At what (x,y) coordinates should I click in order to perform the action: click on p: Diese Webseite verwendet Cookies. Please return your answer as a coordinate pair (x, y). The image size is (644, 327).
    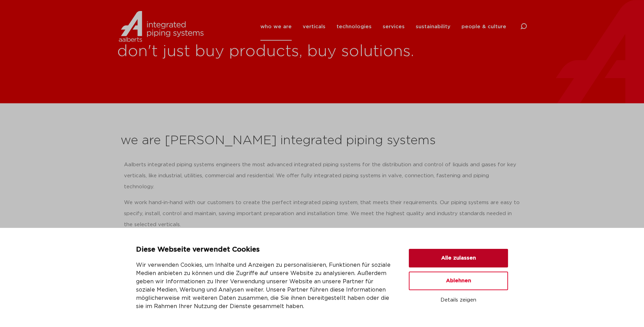
    Looking at the image, I should click on (264, 250).